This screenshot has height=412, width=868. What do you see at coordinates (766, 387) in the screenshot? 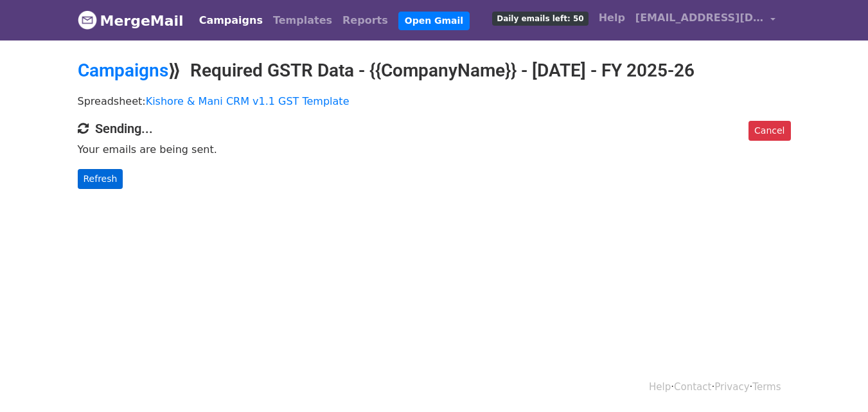
I see `a: Terms` at bounding box center [766, 387].